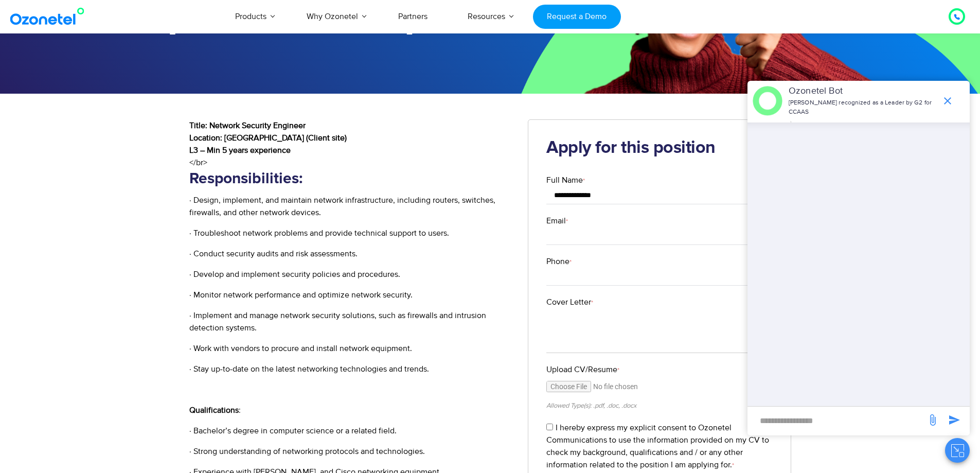 The height and width of the screenshot is (473, 980). What do you see at coordinates (248, 125) in the screenshot?
I see `b: Title: Network Security Engineer` at bounding box center [248, 125].